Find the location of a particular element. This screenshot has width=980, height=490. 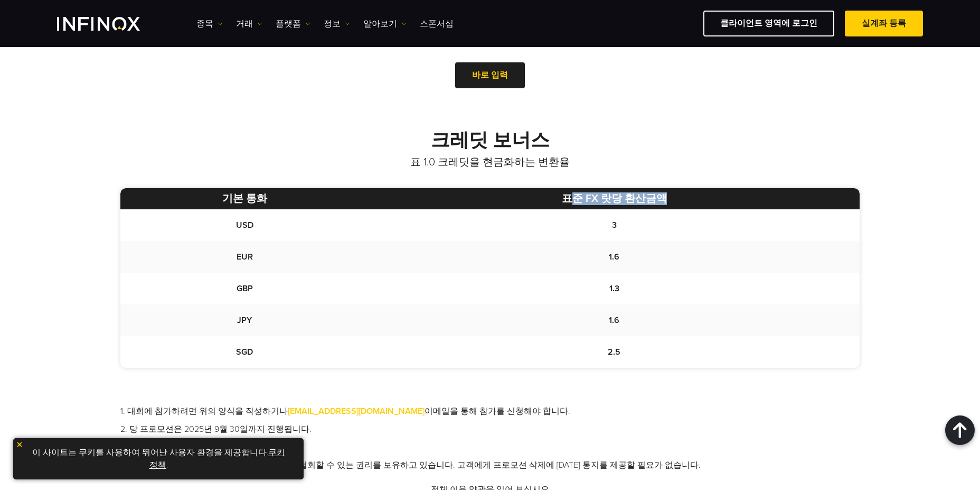

td: 1.3 is located at coordinates (615, 289).